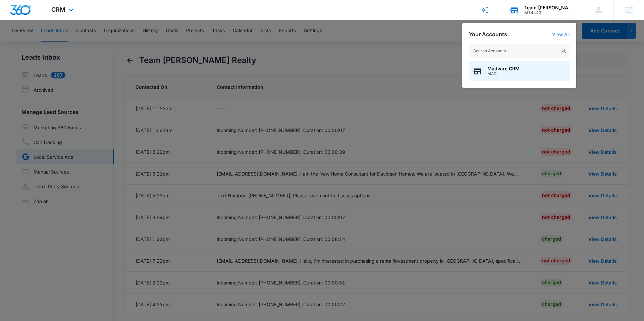 This screenshot has height=321, width=644. I want to click on span: Madwire CRM, so click(504, 69).